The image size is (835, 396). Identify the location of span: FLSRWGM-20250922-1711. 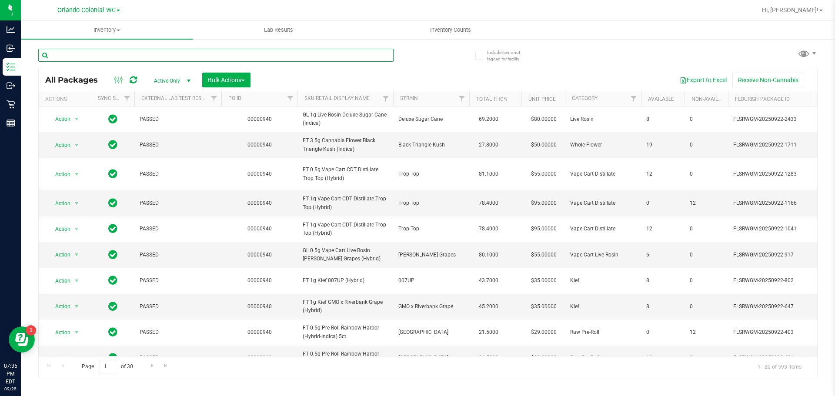
(776, 145).